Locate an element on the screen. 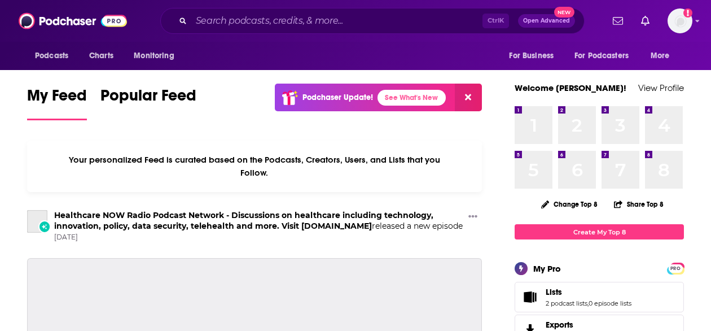 The height and width of the screenshot is (331, 711). a: My Feed is located at coordinates (57, 103).